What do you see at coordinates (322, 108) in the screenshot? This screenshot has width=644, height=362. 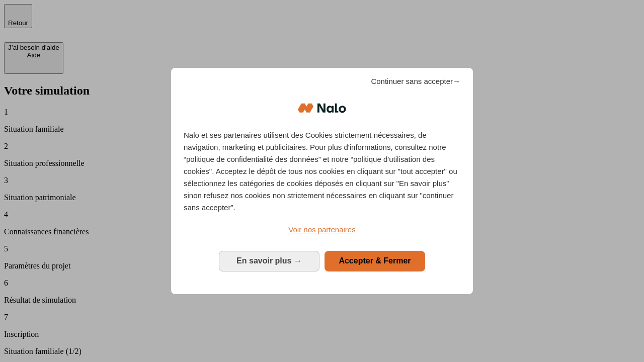 I see `img: Logo` at bounding box center [322, 108].